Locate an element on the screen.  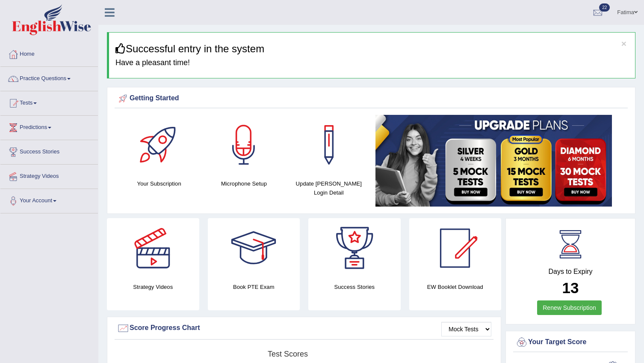
h4: Book PTE Exam is located at coordinates (254, 287).